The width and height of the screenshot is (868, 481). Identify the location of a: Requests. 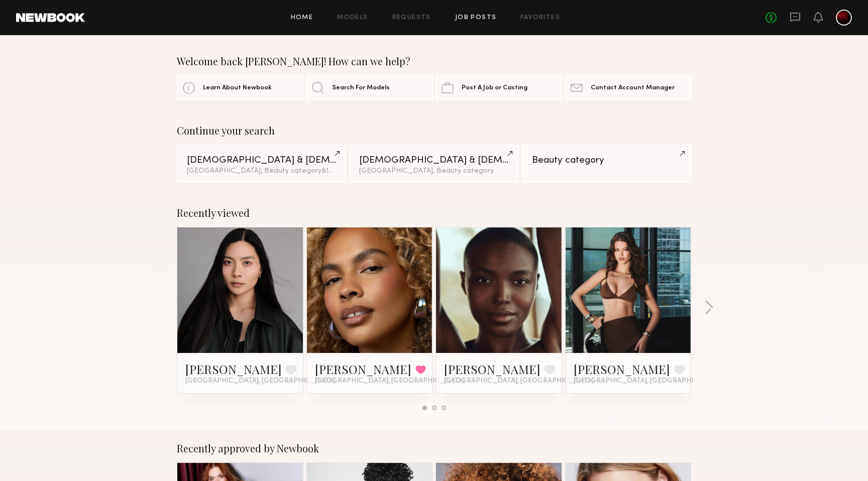
(411, 17).